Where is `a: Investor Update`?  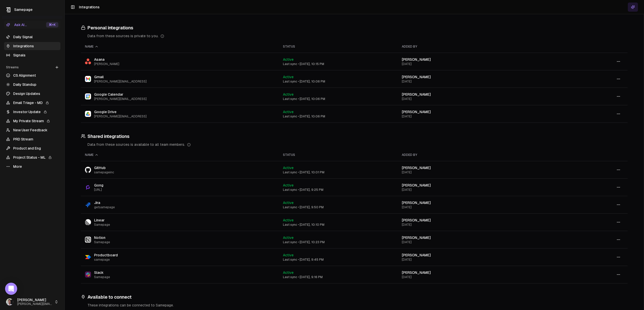
a: Investor Update is located at coordinates (32, 112).